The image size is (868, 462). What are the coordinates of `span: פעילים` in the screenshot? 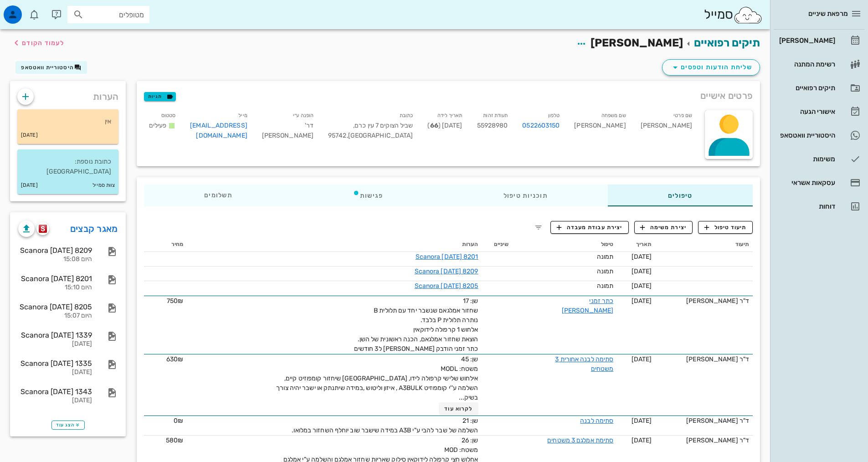 It's located at (158, 125).